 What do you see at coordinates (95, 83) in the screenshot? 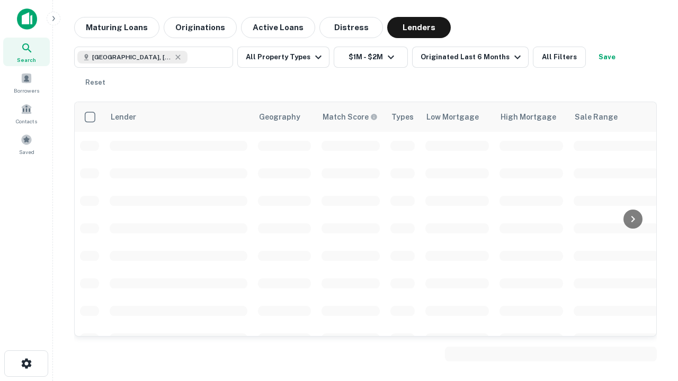
I see `button: Reset` at bounding box center [95, 83].